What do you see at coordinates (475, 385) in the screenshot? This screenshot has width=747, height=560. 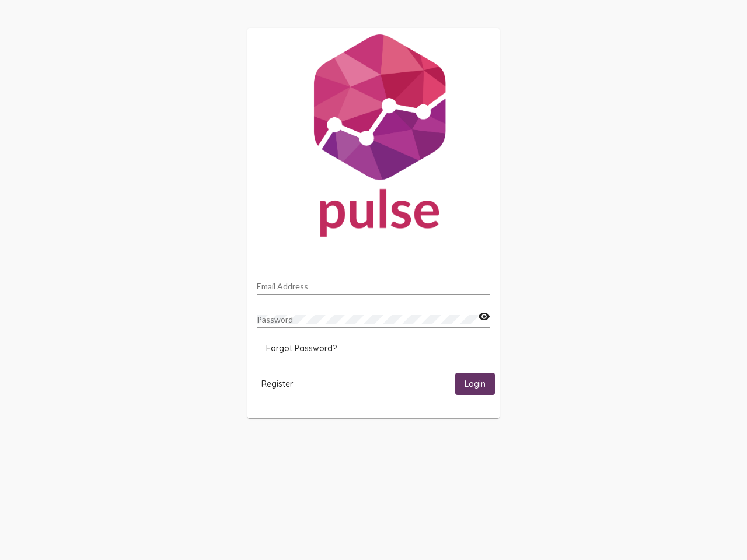 I see `span: Login` at bounding box center [475, 385].